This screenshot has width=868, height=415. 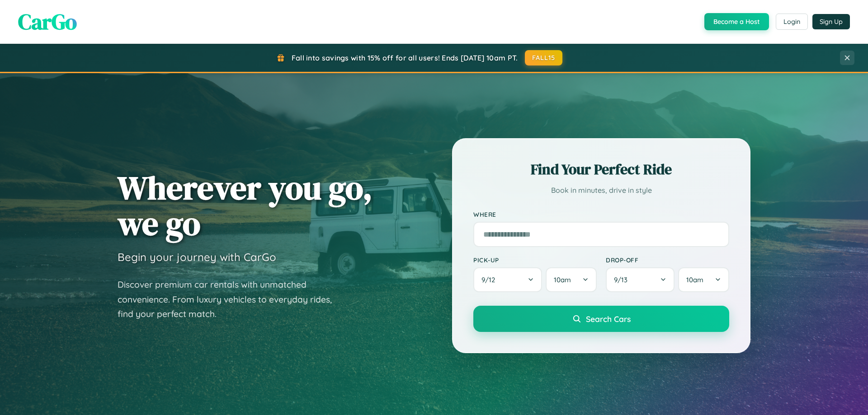 I want to click on h2: Find Your Perfect Ride, so click(x=602, y=169).